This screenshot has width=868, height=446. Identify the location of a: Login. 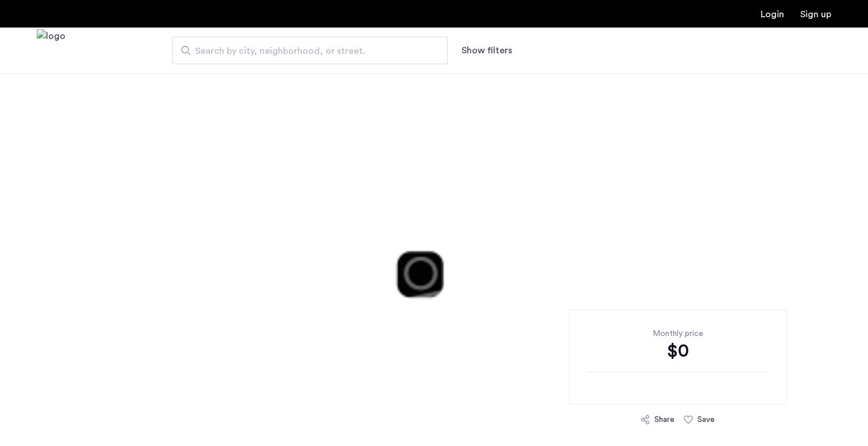
(772, 14).